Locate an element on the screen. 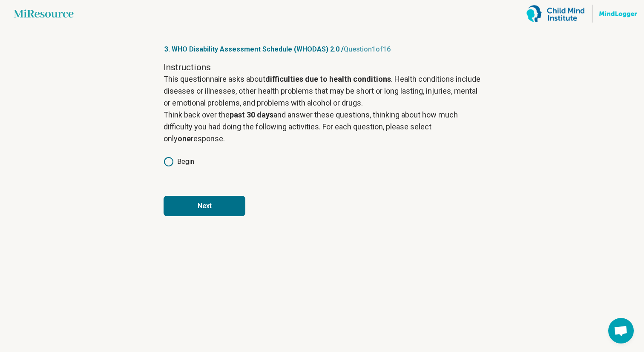  p: Think back over the and answer these questions, thinking about how much difficulty you had doing ... is located at coordinates (322, 127).